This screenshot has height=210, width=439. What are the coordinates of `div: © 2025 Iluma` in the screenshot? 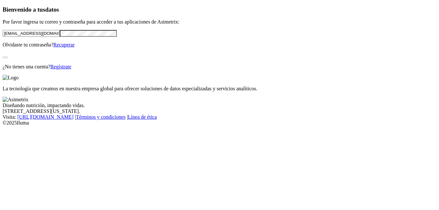 It's located at (219, 123).